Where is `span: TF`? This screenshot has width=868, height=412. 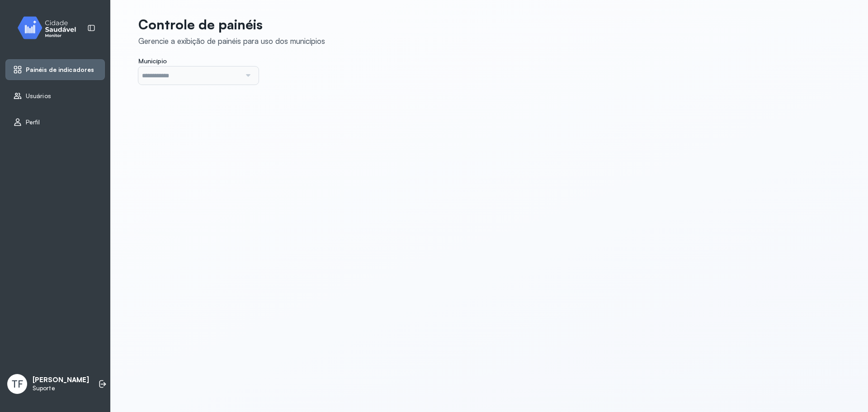 span: TF is located at coordinates (17, 384).